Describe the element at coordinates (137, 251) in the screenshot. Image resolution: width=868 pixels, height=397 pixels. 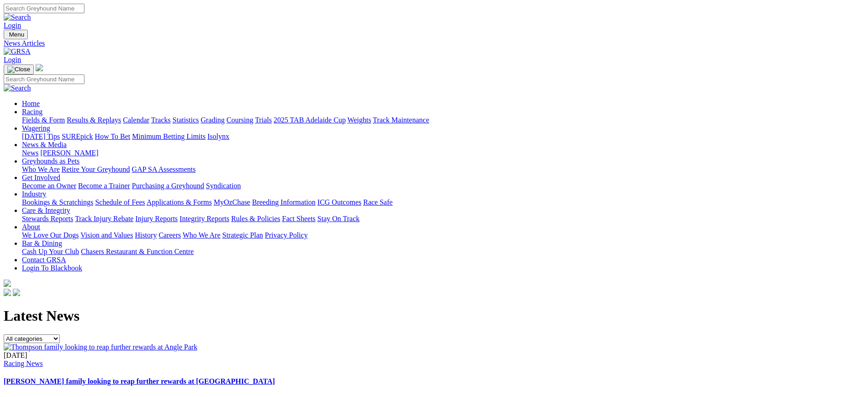
I see `a: Chasers Restaurant & Function Centre` at that location.